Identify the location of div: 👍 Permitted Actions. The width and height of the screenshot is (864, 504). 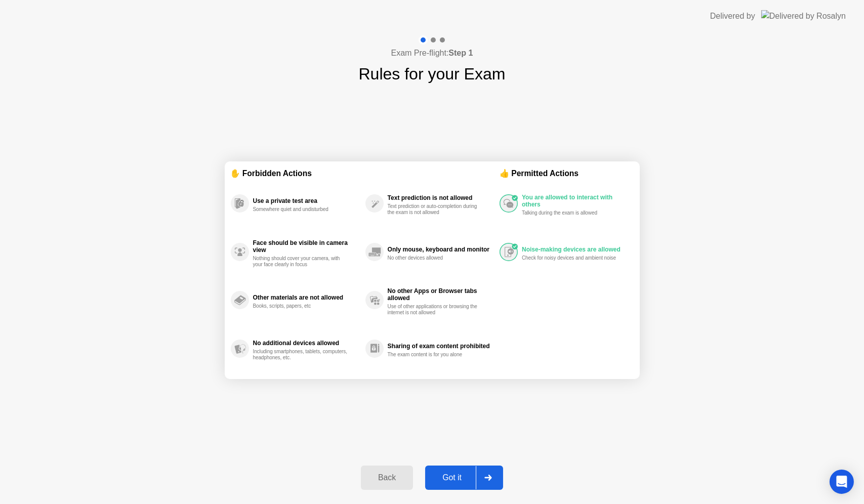
(567, 173).